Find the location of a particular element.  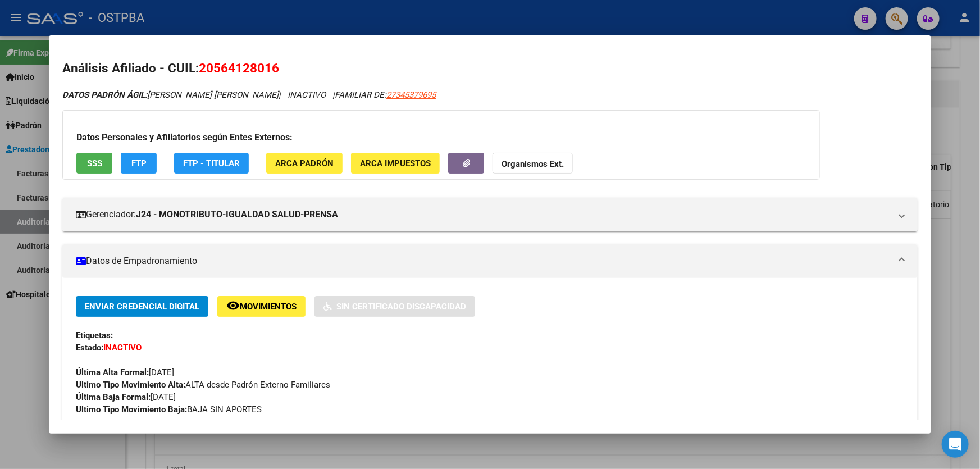

strong: Ultimo Tipo Movimiento Alta: is located at coordinates (130, 385).